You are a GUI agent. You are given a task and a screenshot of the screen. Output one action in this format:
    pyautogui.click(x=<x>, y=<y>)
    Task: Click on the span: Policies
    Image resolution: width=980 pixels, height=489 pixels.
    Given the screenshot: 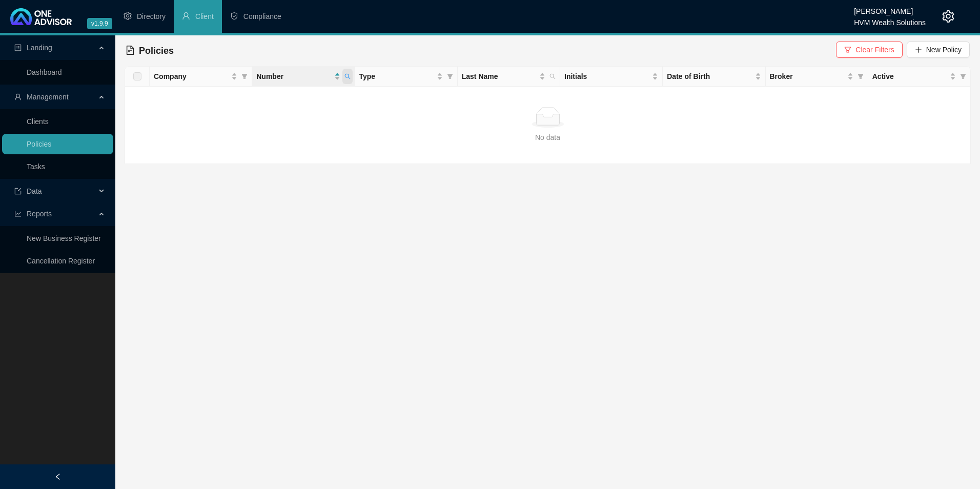 What is the action you would take?
    pyautogui.click(x=156, y=51)
    